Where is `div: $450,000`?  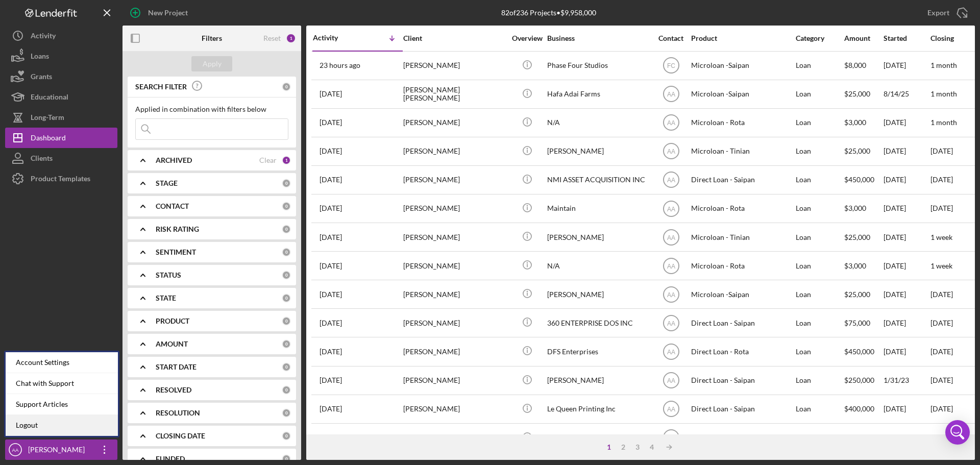
div: $450,000 is located at coordinates (863, 180).